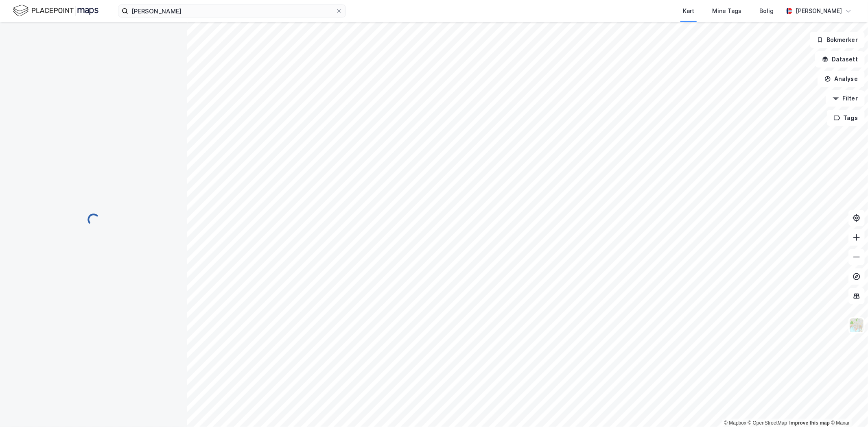 This screenshot has width=868, height=427. I want to click on a: Improve this map, so click(809, 423).